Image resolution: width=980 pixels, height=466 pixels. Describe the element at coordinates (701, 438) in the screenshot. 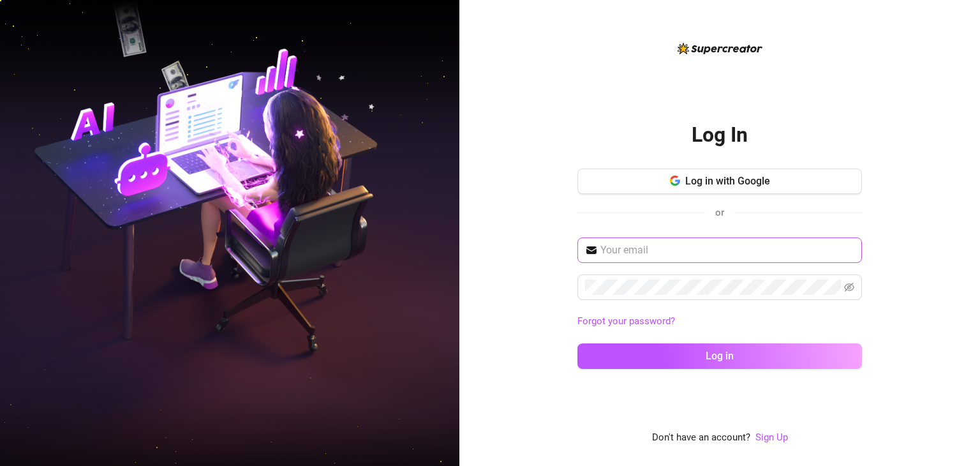

I see `span: Don't have an account?` at that location.